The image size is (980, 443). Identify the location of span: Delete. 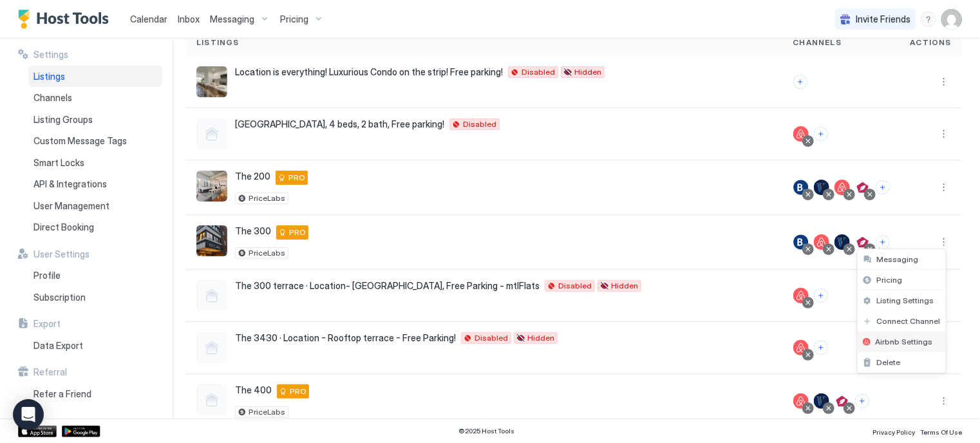
(888, 362).